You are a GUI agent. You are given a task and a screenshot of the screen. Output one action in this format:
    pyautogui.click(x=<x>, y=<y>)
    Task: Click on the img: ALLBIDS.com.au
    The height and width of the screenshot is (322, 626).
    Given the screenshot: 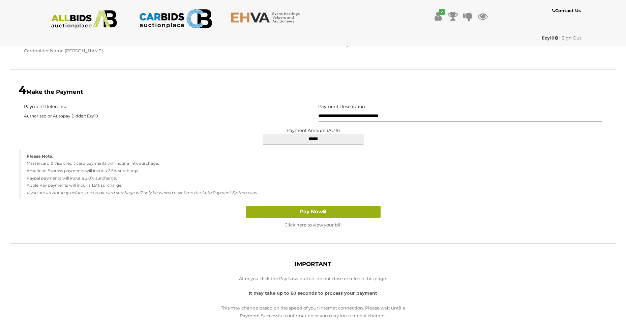 What is the action you would take?
    pyautogui.click(x=84, y=19)
    